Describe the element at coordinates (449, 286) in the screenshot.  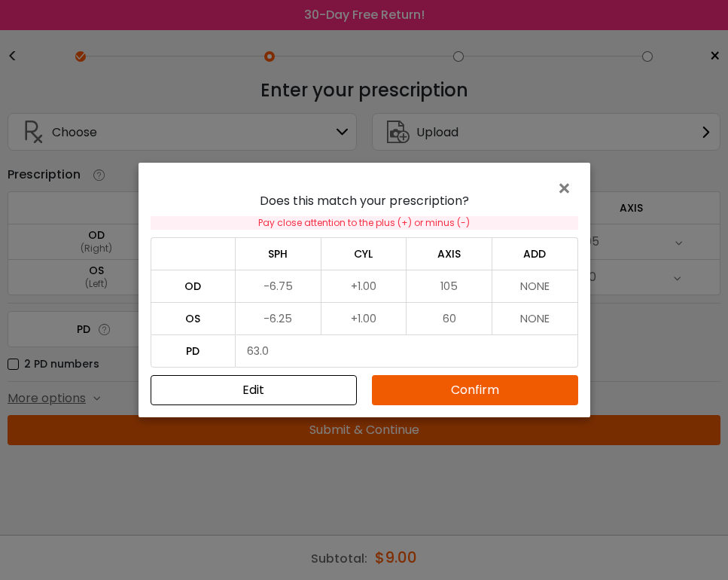
I see `td: 105` at that location.